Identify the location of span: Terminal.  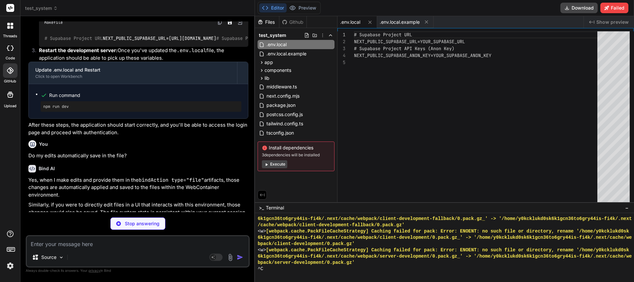
(275, 208).